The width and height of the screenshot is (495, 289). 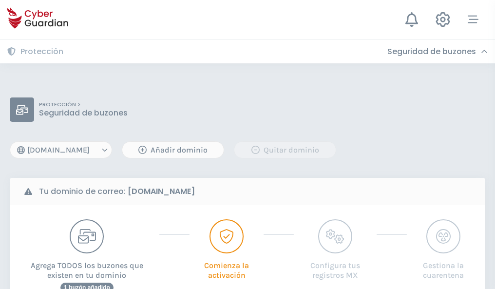 I want to click on h3: Protección, so click(x=42, y=52).